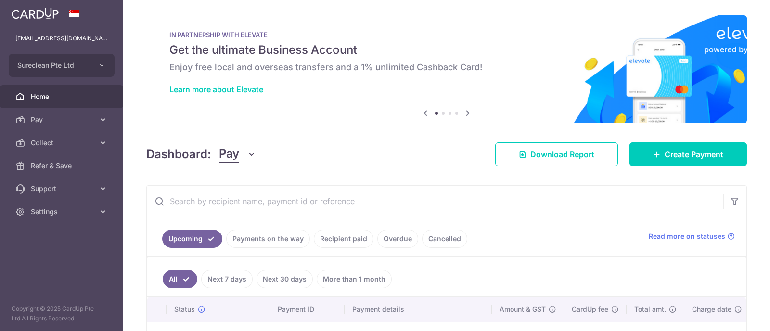  What do you see at coordinates (227, 280) in the screenshot?
I see `a: Next 7 days` at bounding box center [227, 280].